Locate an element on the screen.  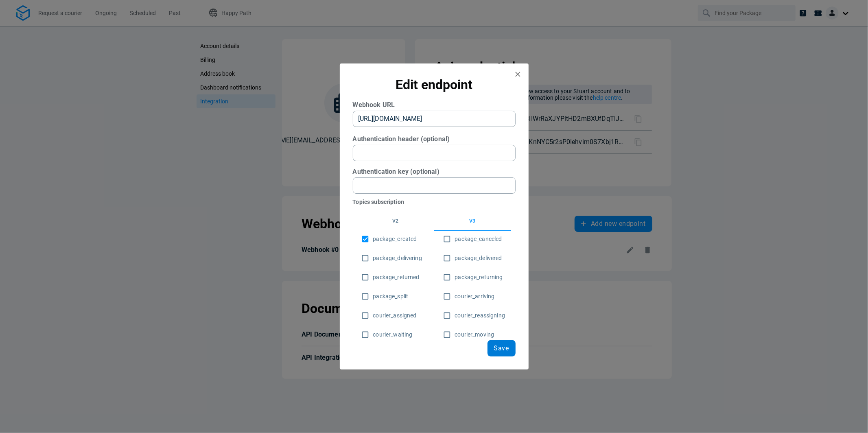
div: topics tabs is located at coordinates (434, 221).